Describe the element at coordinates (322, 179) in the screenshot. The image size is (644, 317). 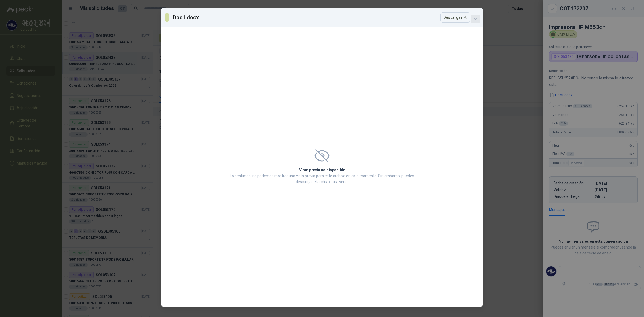
I see `p: Lo sentimos, no podemos mostrar una vista previa para este archivo en este momento. Sin embargo, ...` at that location.